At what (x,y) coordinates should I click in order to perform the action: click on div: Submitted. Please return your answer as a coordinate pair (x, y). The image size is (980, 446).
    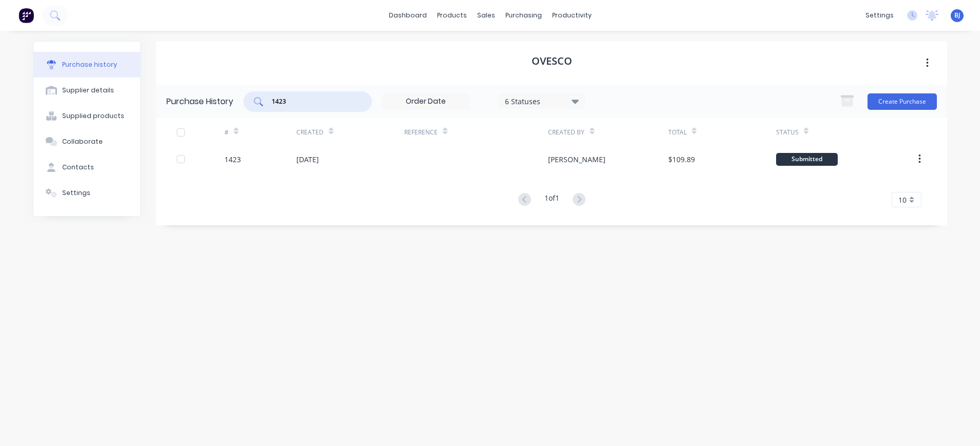
    Looking at the image, I should click on (806, 159).